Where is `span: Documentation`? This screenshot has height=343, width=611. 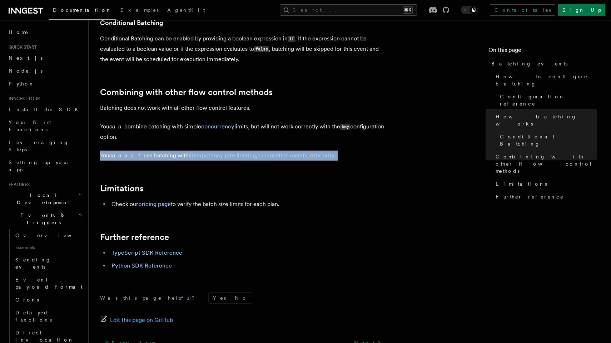
span: Documentation is located at coordinates (82, 10).